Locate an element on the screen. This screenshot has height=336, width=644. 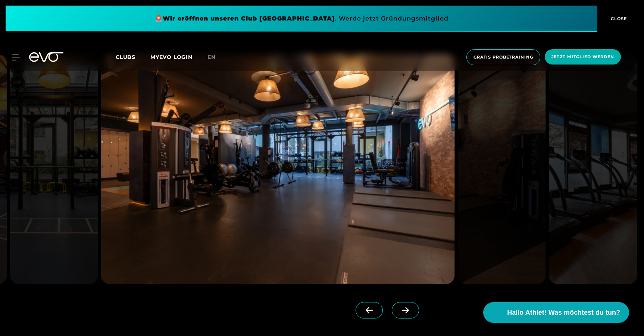
a: en is located at coordinates (216, 57).